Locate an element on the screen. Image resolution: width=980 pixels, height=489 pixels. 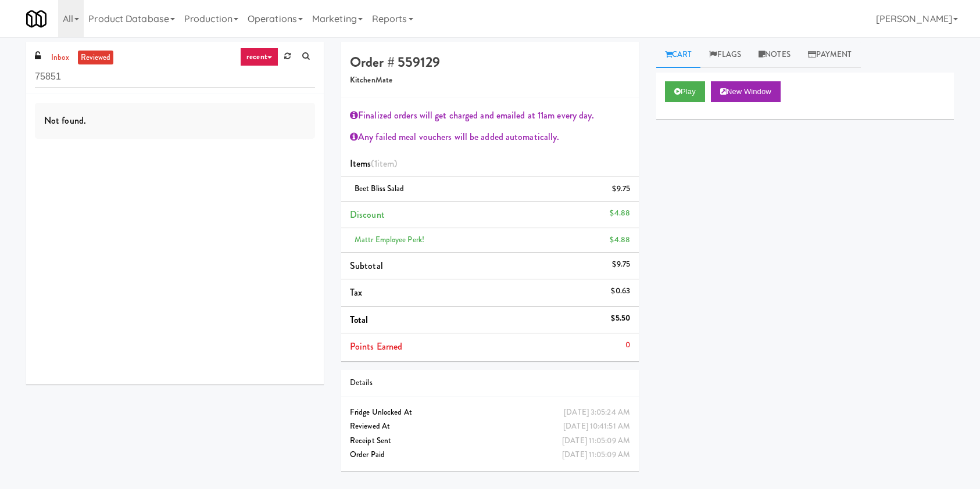
span: Total is located at coordinates (360, 319).